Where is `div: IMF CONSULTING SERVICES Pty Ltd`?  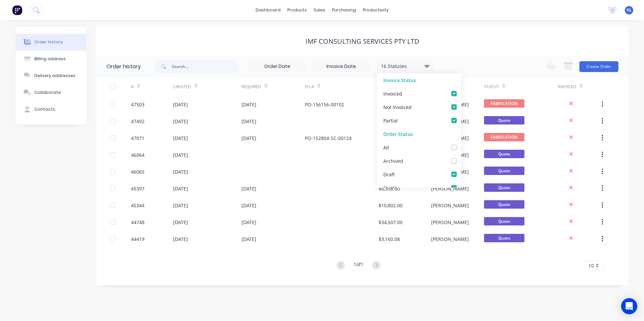
div: IMF CONSULTING SERVICES Pty Ltd is located at coordinates (362, 41).